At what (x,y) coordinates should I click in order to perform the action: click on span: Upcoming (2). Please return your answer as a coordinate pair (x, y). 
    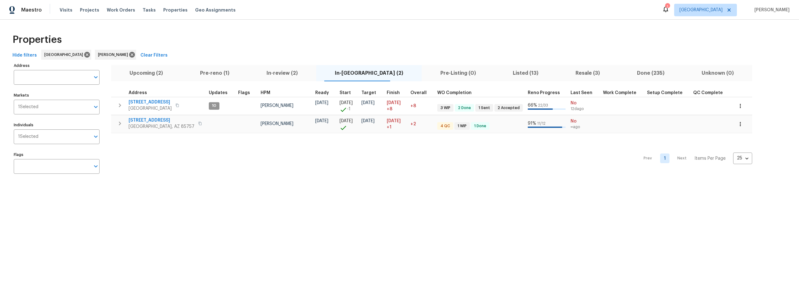
    Looking at the image, I should click on (146, 73).